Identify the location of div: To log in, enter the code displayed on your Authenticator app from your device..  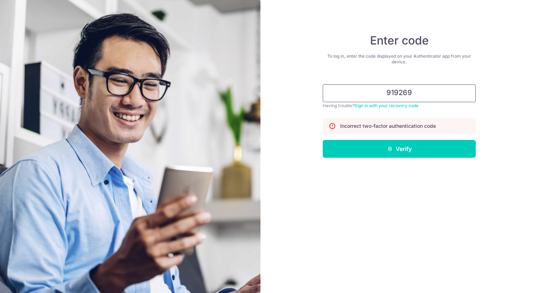
(399, 59).